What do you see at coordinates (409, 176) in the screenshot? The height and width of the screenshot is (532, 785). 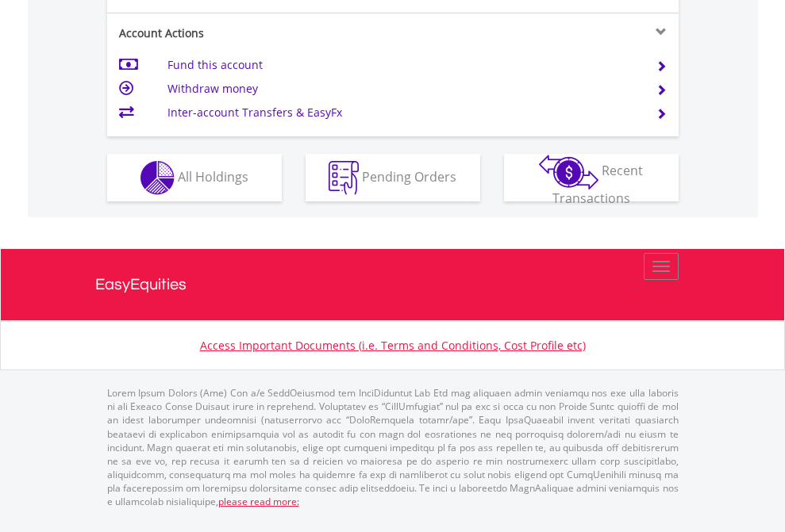 I see `span: Pending Orders` at bounding box center [409, 176].